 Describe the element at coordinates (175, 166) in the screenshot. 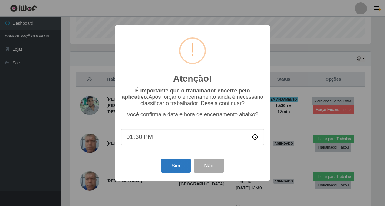

I see `button: Sim` at that location.